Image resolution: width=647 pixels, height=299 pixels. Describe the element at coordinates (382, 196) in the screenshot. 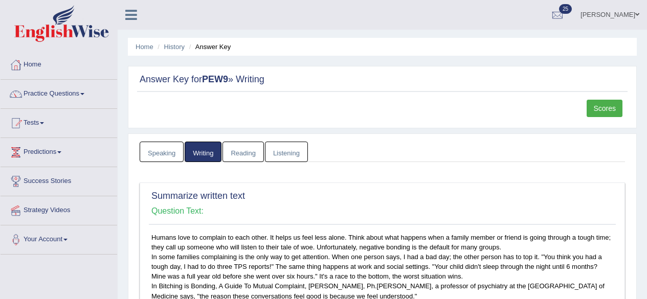

I see `h2: Summarize written text` at that location.